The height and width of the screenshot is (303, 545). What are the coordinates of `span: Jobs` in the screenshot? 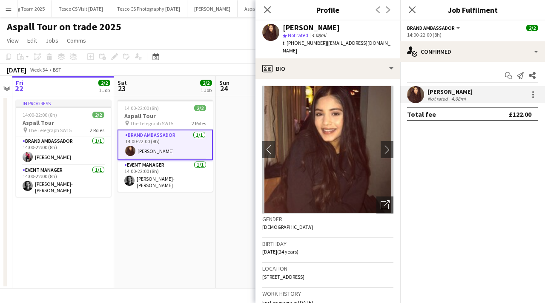 It's located at (52, 40).